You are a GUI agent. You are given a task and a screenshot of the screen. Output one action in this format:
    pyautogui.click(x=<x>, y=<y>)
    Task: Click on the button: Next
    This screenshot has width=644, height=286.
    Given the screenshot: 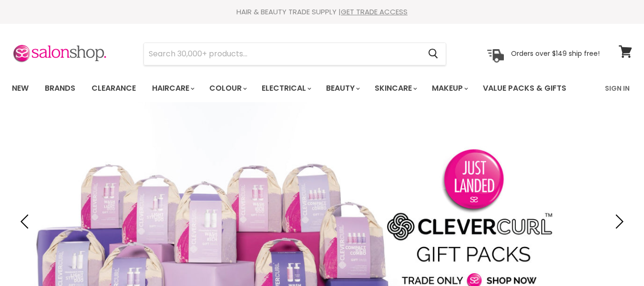 What is the action you would take?
    pyautogui.click(x=618, y=222)
    